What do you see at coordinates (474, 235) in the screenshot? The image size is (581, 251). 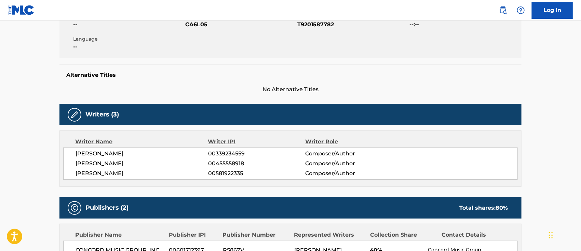 I see `div: Contact Details` at bounding box center [474, 235].